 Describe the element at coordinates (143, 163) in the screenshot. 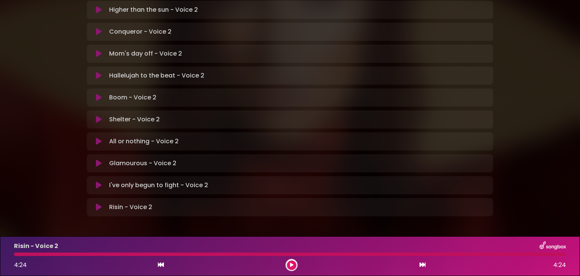

I see `p: Glamourous - Voice 2` at that location.